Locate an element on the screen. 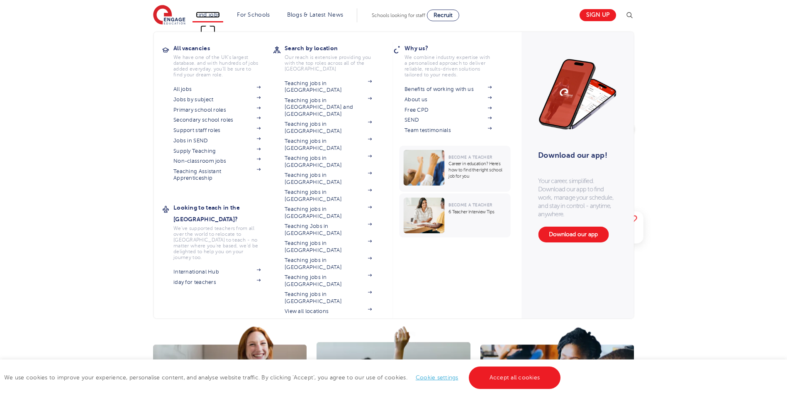 Image resolution: width=787 pixels, height=396 pixels. a: All vacanciesWe have one of the UK's largest database. and with hundreds of jobs added everyday. ... is located at coordinates (223, 60).